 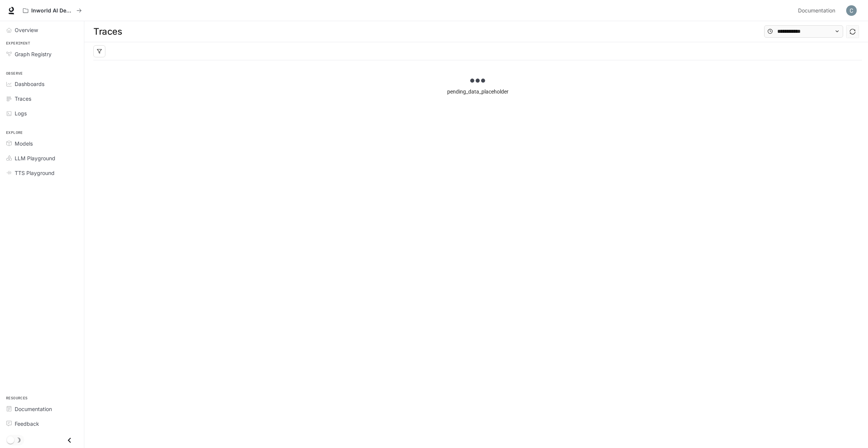 What do you see at coordinates (42, 143) in the screenshot?
I see `a: Models` at bounding box center [42, 143].